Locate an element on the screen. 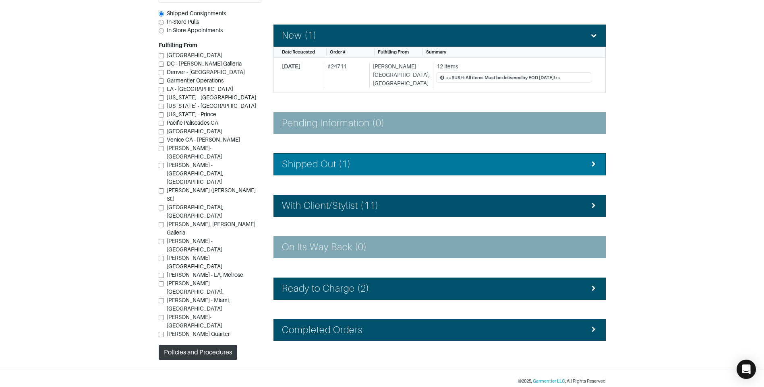  div: Open Intercom Messenger is located at coordinates (746, 370).